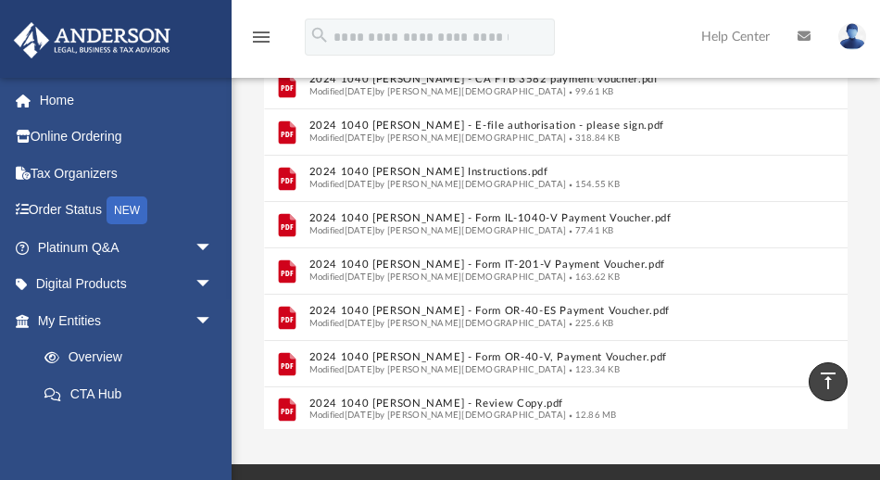  What do you see at coordinates (590, 322) in the screenshot?
I see `span: 225.6 KB` at bounding box center [590, 322].